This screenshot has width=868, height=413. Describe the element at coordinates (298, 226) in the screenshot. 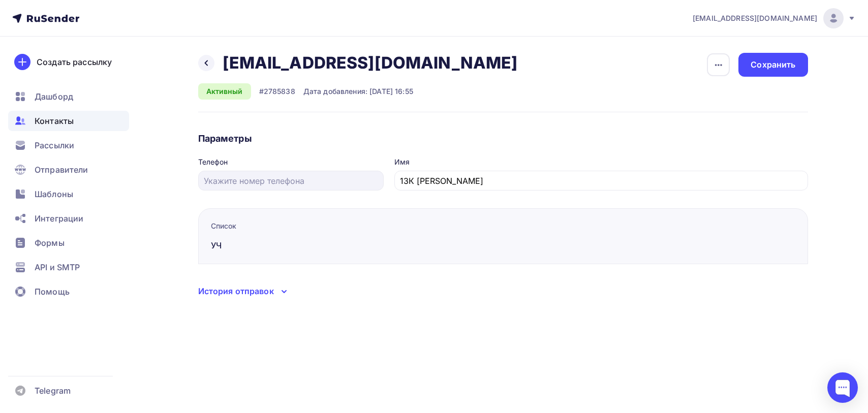

I see `div: Список` at that location.